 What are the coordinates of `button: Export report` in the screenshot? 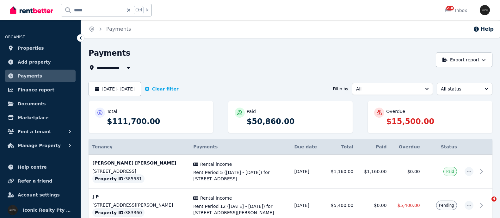 It's located at (464, 60).